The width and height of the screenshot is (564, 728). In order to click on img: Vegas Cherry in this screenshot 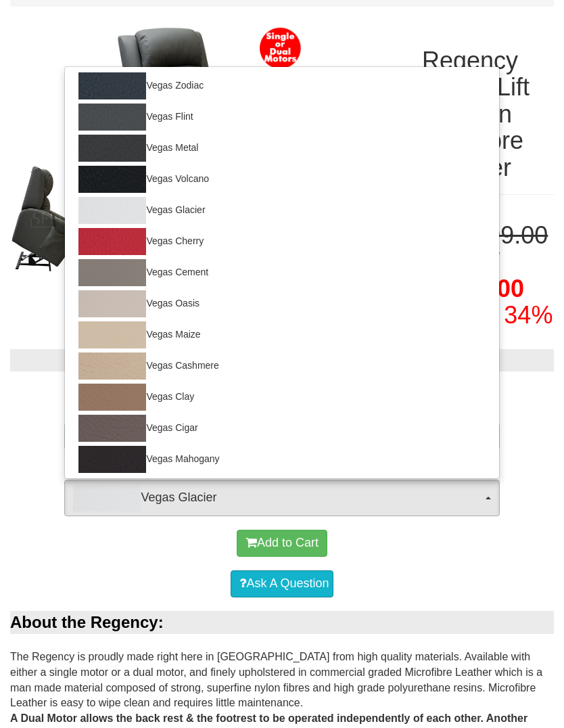, I will do `click(112, 241)`.